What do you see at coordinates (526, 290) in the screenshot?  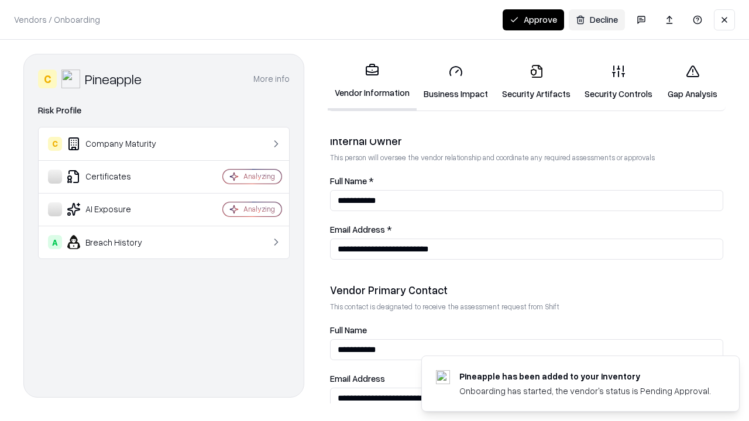 I see `div: Vendor Primary Contact` at bounding box center [526, 290].